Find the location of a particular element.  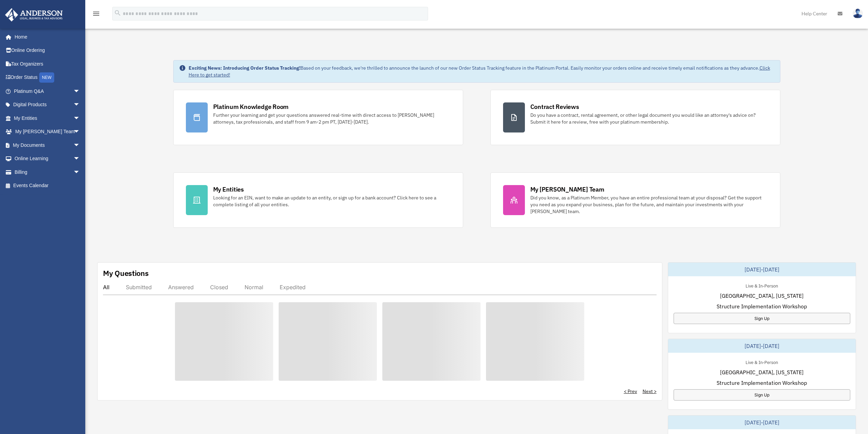

i: search is located at coordinates (117, 13).